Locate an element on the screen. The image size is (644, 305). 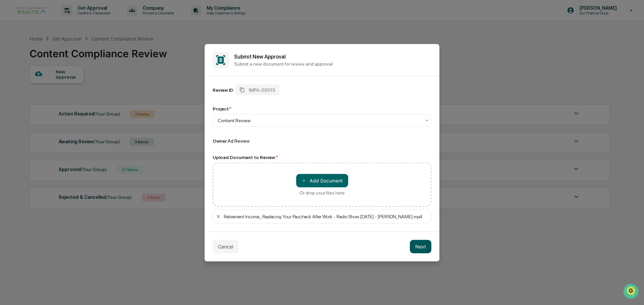
a: 🗄️Attestations is located at coordinates (66, 88).